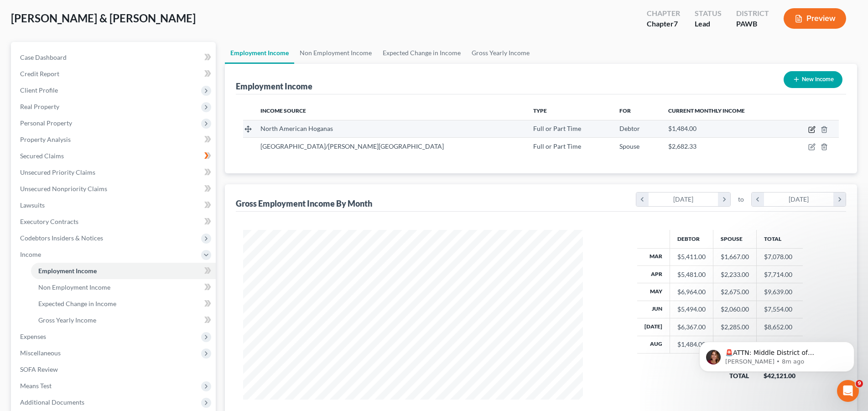 The image size is (868, 411). I want to click on th: Apr, so click(654, 274).